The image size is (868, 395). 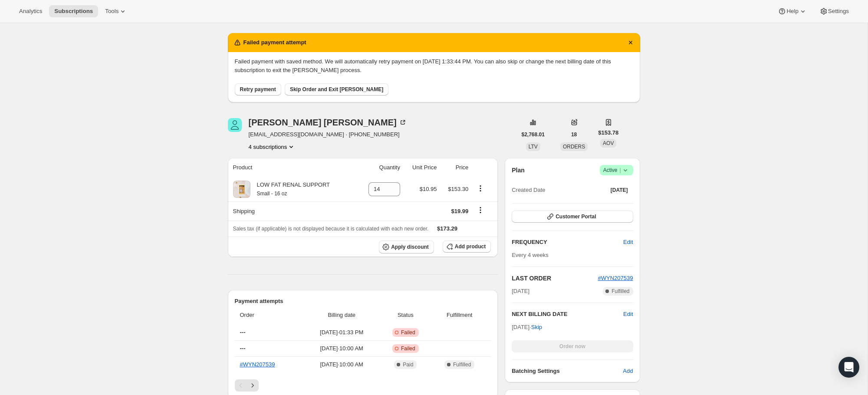 What do you see at coordinates (518, 170) in the screenshot?
I see `h2: Plan` at bounding box center [518, 170].